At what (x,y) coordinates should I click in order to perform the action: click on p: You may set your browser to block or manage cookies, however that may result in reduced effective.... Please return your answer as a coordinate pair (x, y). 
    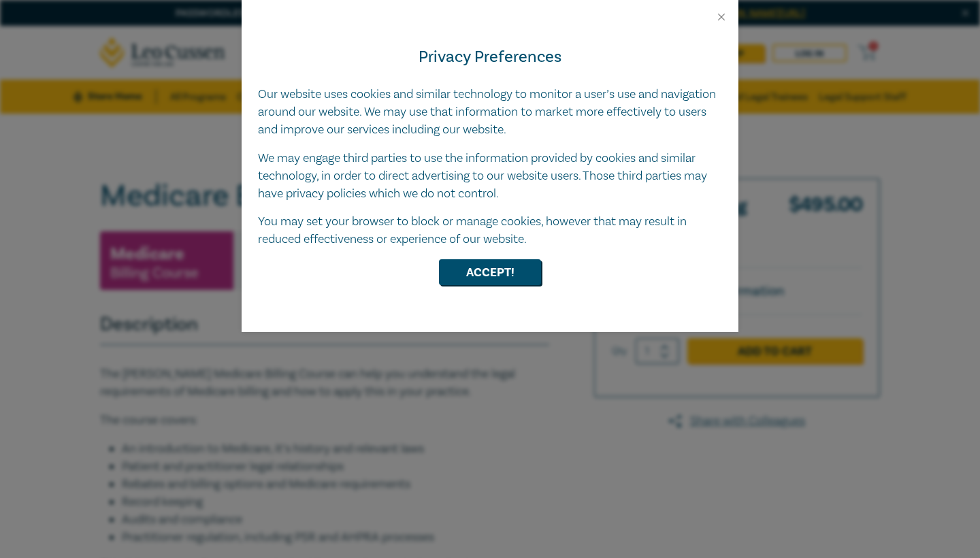
    Looking at the image, I should click on (490, 231).